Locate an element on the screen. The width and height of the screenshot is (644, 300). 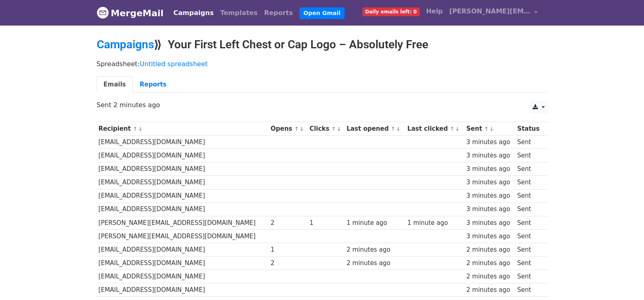
a: Untitled spreadsheet is located at coordinates (174, 64).